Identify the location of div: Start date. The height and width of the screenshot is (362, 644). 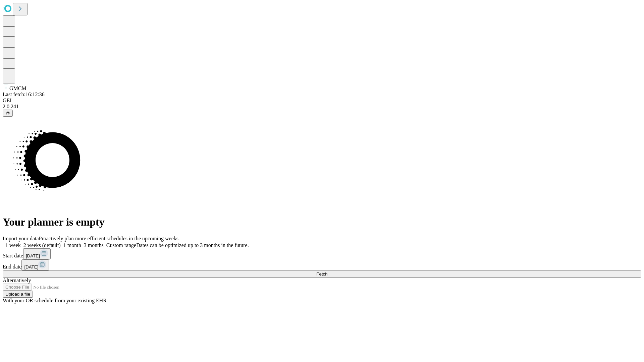
(322, 254).